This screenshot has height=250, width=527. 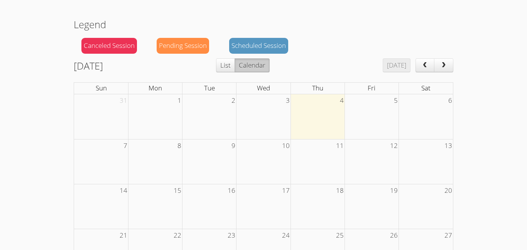 What do you see at coordinates (288, 100) in the screenshot?
I see `span: 3` at bounding box center [288, 100].